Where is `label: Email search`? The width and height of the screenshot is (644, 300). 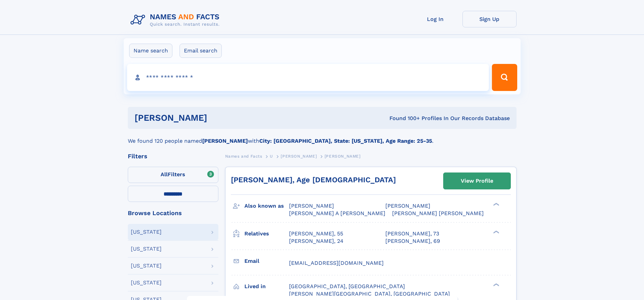 label: Email search is located at coordinates (201, 51).